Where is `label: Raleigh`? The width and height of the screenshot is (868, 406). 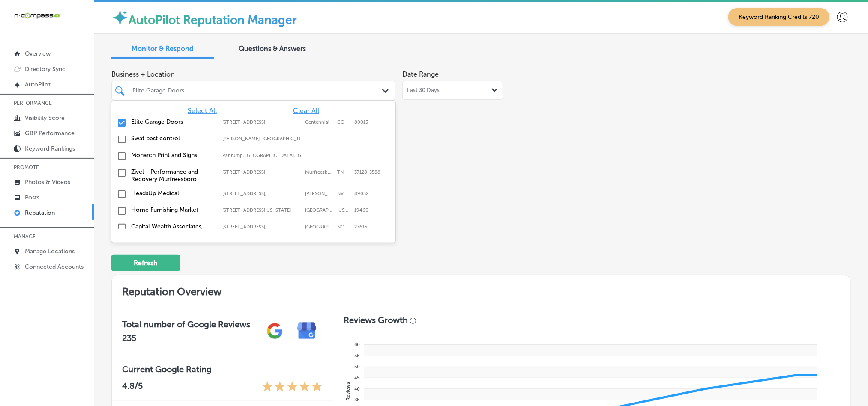
label: Raleigh is located at coordinates (319, 227).